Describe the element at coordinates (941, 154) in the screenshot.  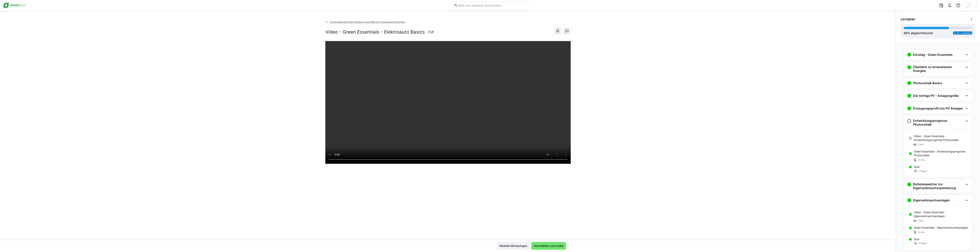
I see `p: Green Essentials - Entwicklungsprognose Photovoltaik` at that location.